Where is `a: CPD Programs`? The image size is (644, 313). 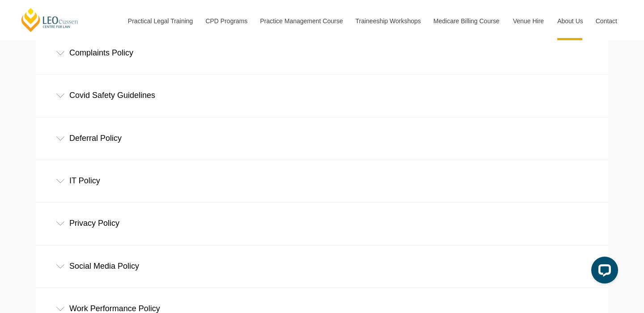 a: CPD Programs is located at coordinates (226, 21).